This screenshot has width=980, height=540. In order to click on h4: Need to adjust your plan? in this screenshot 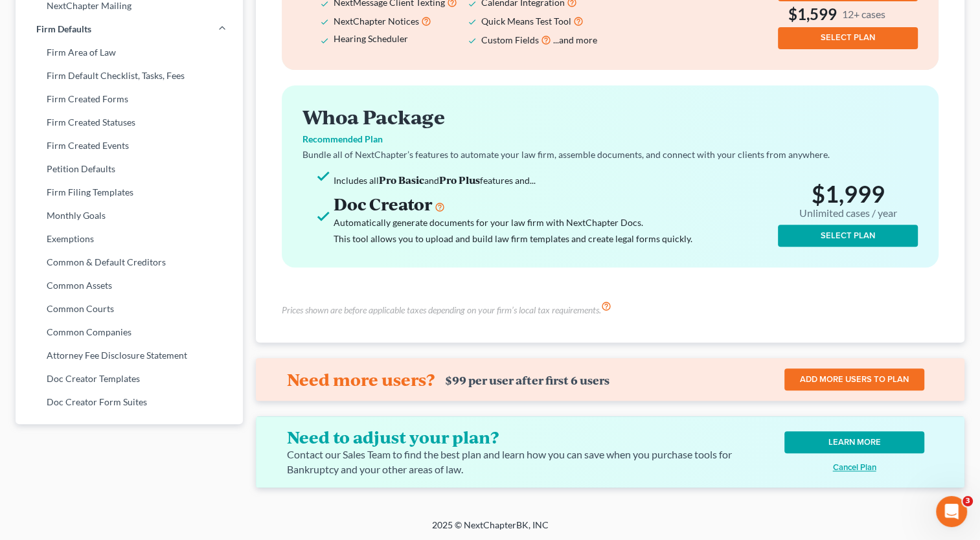, I will do `click(522, 437)`.